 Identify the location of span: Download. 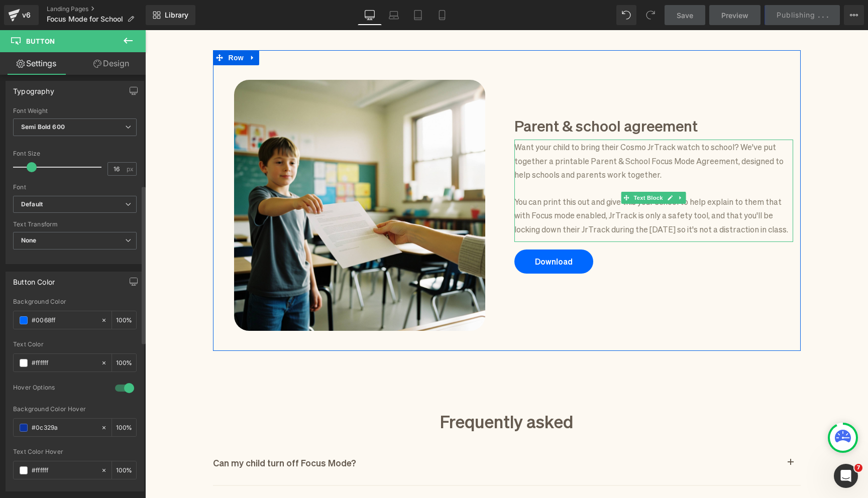
(408, 231).